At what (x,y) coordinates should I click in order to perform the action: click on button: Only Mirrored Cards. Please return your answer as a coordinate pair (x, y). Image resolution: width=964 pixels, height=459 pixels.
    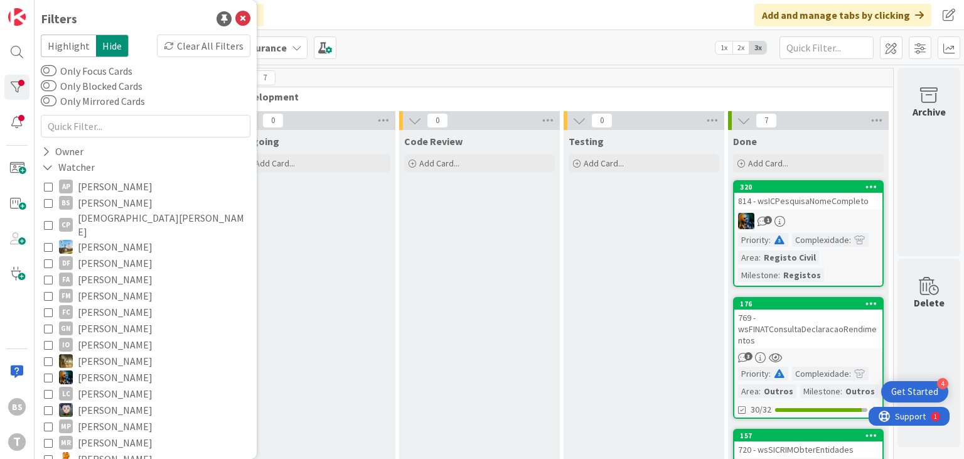
    Looking at the image, I should click on (48, 101).